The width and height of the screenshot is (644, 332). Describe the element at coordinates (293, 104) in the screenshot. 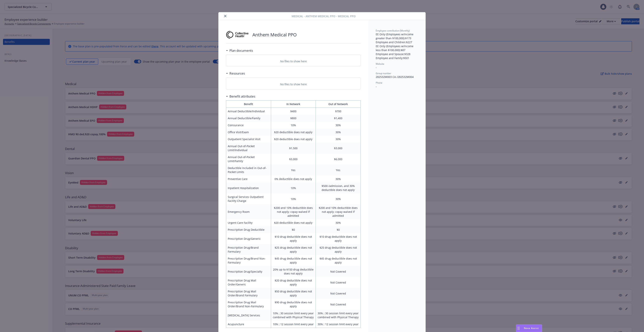

I see `th: In Network` at that location.